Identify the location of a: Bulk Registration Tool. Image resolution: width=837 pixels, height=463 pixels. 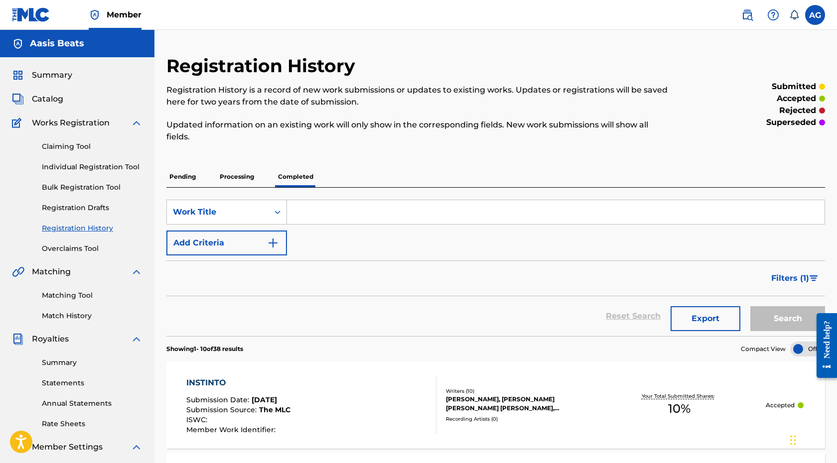
(92, 187).